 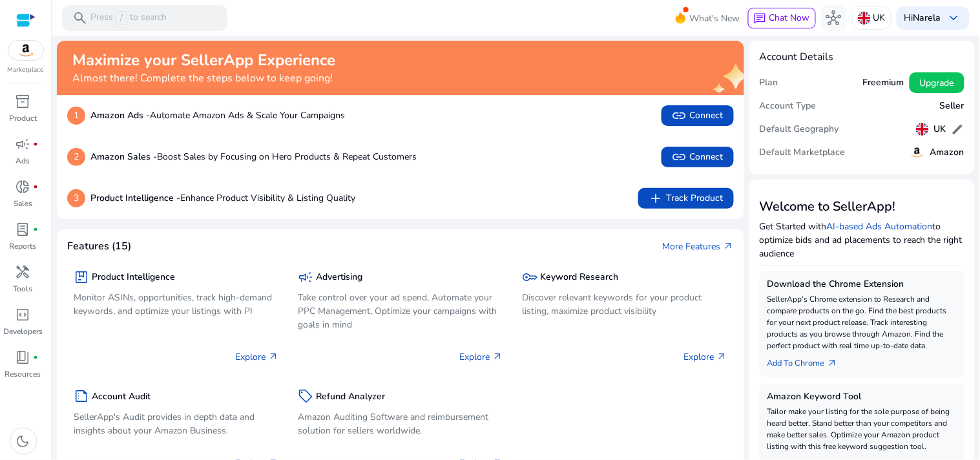 I want to click on h5: Account Audit, so click(x=121, y=397).